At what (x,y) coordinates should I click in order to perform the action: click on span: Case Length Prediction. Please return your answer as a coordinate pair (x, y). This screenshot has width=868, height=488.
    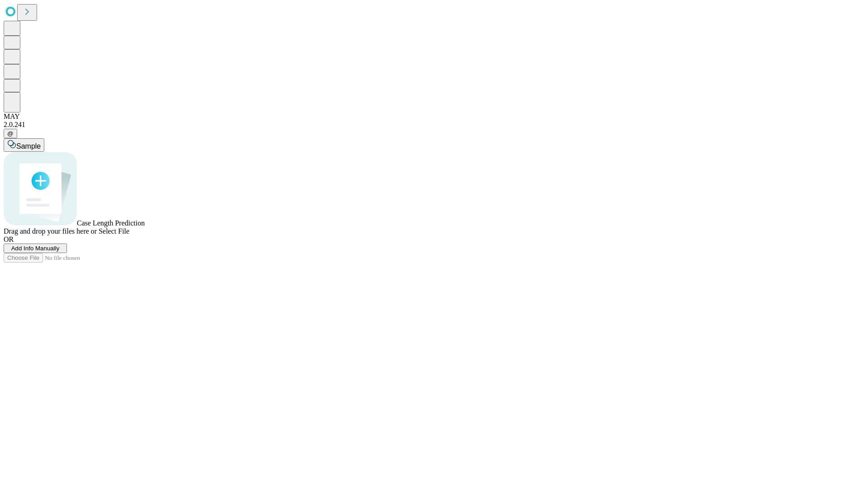
    Looking at the image, I should click on (111, 223).